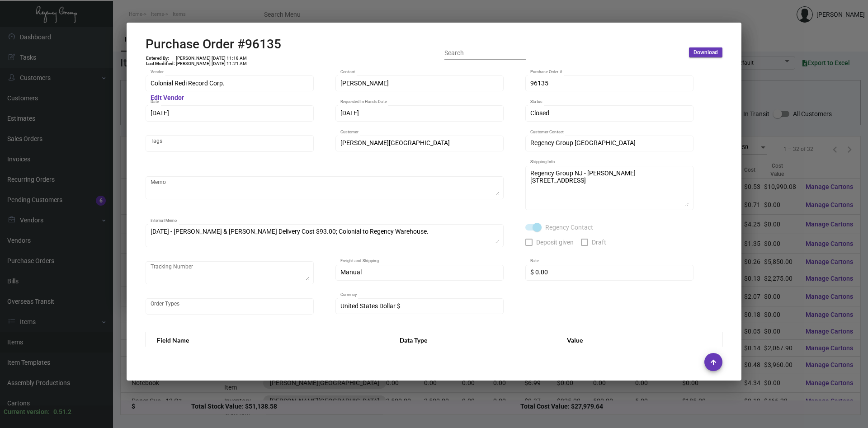  What do you see at coordinates (706, 52) in the screenshot?
I see `button: Download` at bounding box center [706, 52].